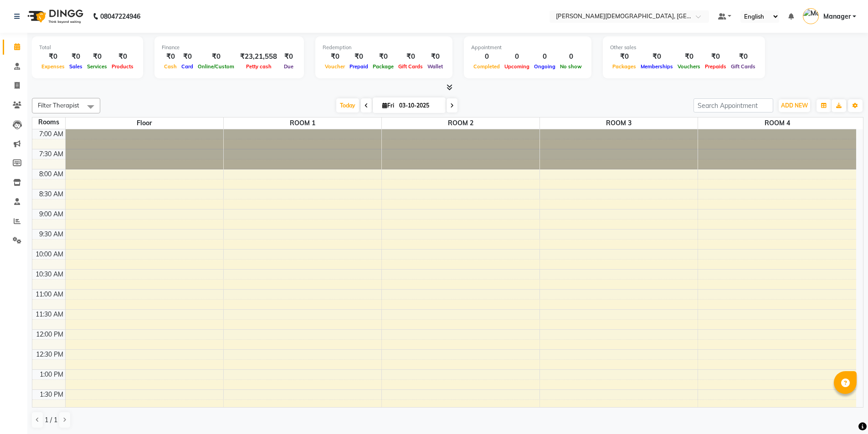 This screenshot has width=868, height=434. Describe the element at coordinates (51, 174) in the screenshot. I see `div: 8:00 AM` at that location.